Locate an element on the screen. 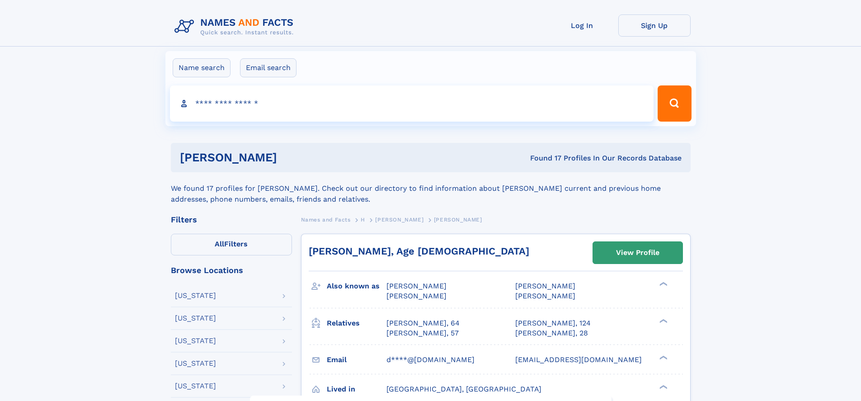  a: H is located at coordinates (363, 219).